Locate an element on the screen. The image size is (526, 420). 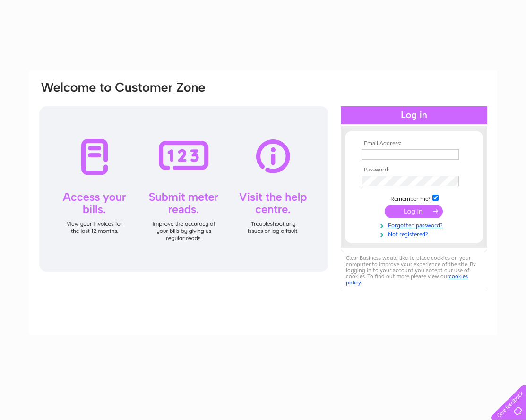
a: cookies policy is located at coordinates (407, 280).